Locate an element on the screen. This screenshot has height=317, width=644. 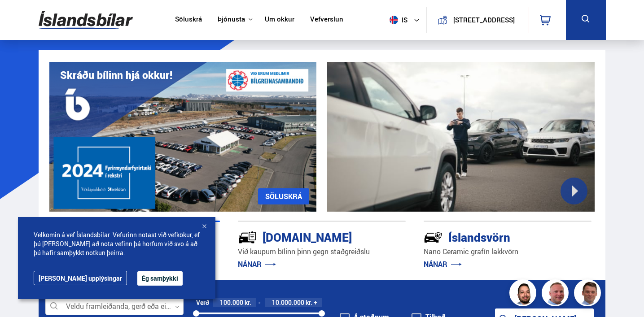
span: is is located at coordinates (397, 20).